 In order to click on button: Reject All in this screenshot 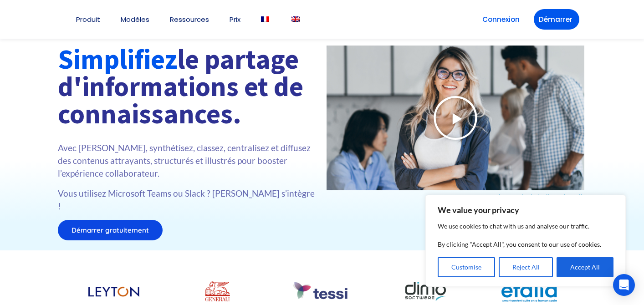, I will do `click(526, 267)`.